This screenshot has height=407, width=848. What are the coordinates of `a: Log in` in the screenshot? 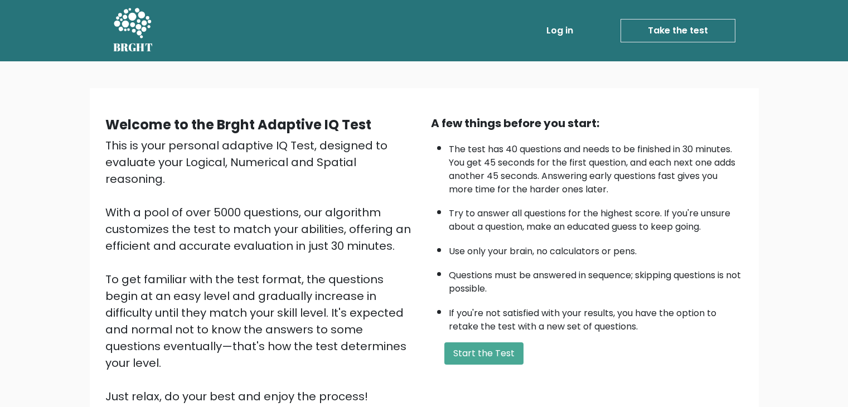 It's located at (559, 31).